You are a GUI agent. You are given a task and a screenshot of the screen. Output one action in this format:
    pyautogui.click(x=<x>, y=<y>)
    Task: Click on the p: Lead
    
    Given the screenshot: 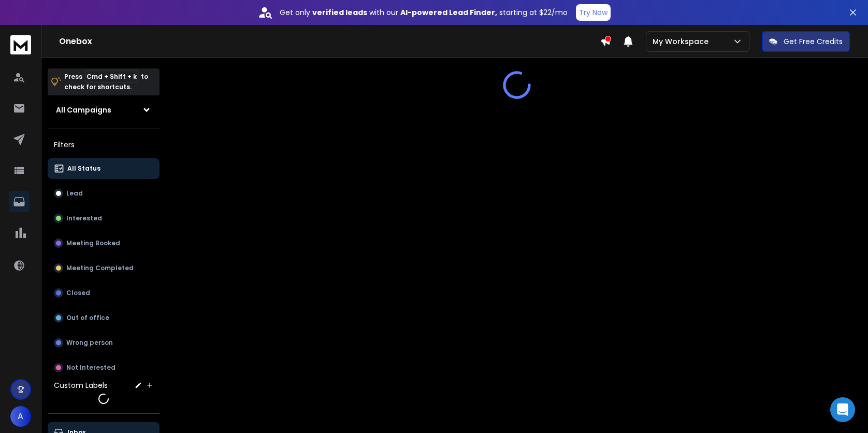 What is the action you would take?
    pyautogui.click(x=75, y=193)
    